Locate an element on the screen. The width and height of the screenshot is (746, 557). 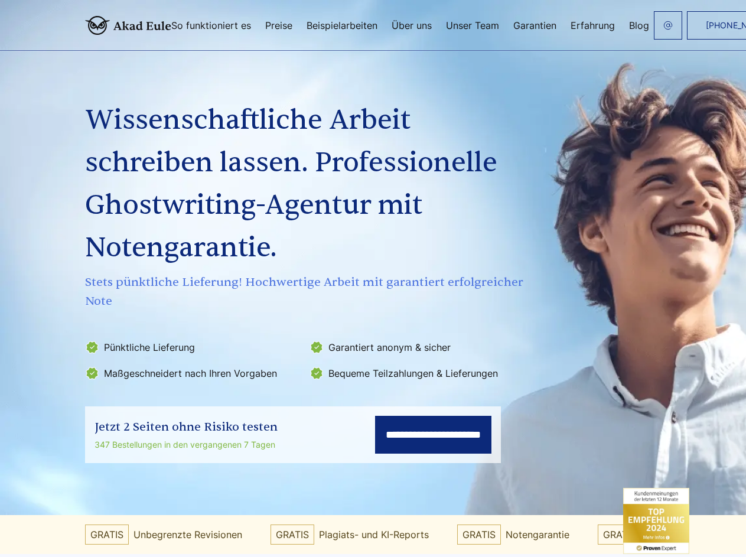
div: 347 Bestellungen in den vergangenen 7 Tagen is located at coordinates (186, 445).